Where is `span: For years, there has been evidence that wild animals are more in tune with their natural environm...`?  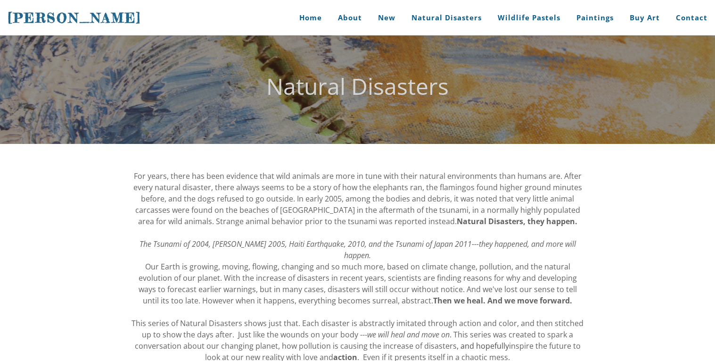 span: For years, there has been evidence that wild animals are more in tune with their natural environm... is located at coordinates (358, 199).